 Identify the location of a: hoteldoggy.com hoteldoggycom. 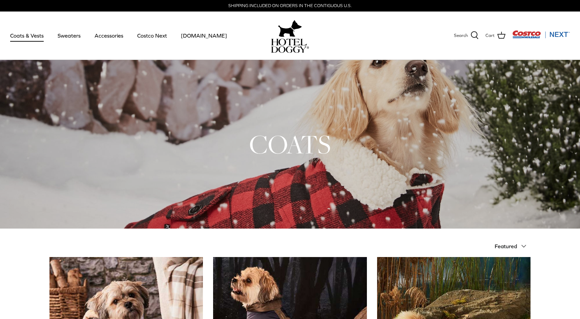
(290, 36).